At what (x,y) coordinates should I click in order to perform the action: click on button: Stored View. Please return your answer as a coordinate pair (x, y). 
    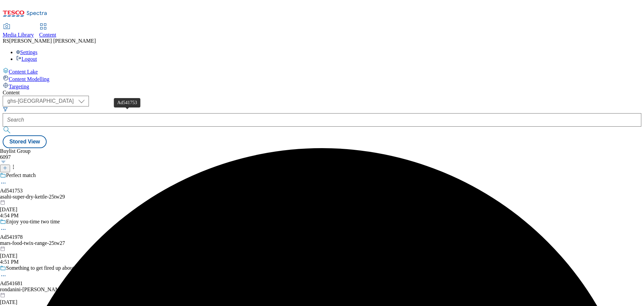
    Looking at the image, I should click on (25, 141).